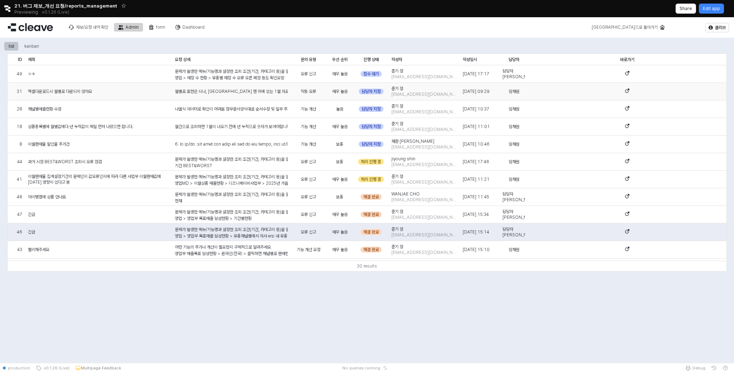 The height and width of the screenshot is (373, 734). What do you see at coordinates (20, 249) in the screenshot?
I see `span: 43` at bounding box center [20, 249].